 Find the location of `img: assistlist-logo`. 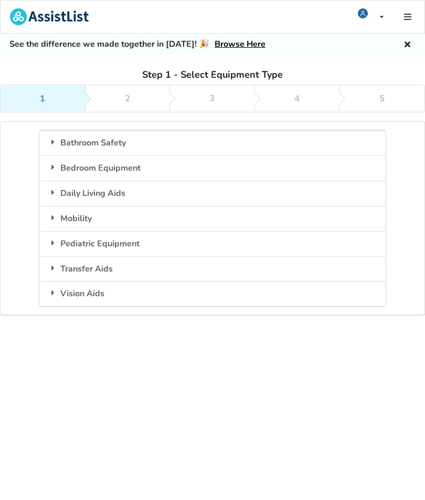

img: assistlist-logo is located at coordinates (49, 17).